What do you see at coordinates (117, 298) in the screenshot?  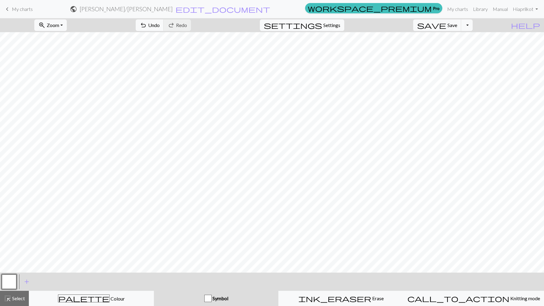 I see `span: Colour` at bounding box center [117, 298].